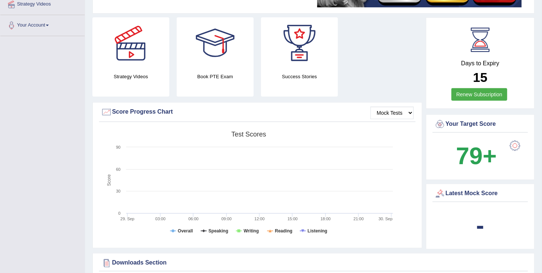  What do you see at coordinates (480, 194) in the screenshot?
I see `div: Latest Mock Score` at bounding box center [480, 194].